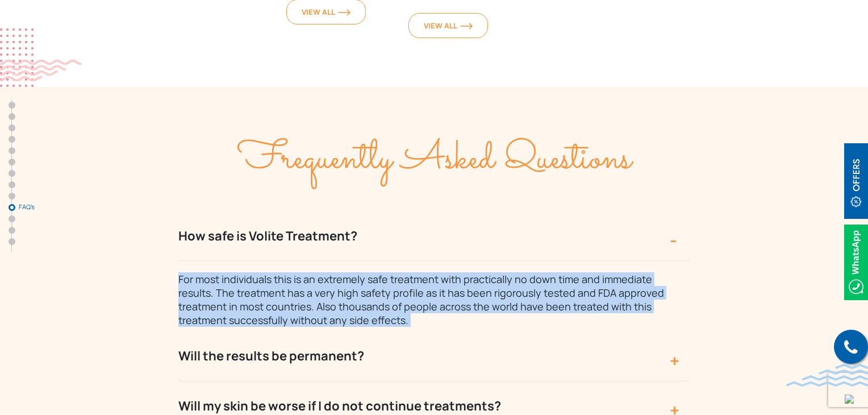 The height and width of the screenshot is (415, 868). I want to click on a: FAQ’s, so click(12, 208).